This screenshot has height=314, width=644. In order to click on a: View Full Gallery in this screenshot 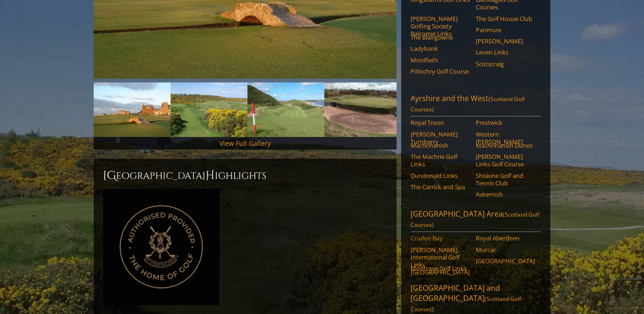, I will do `click(245, 143)`.